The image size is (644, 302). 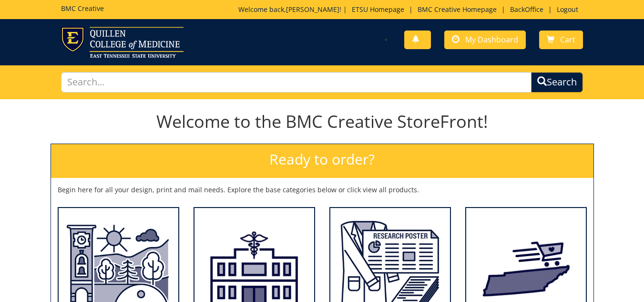 I want to click on a: Cart, so click(x=561, y=40).